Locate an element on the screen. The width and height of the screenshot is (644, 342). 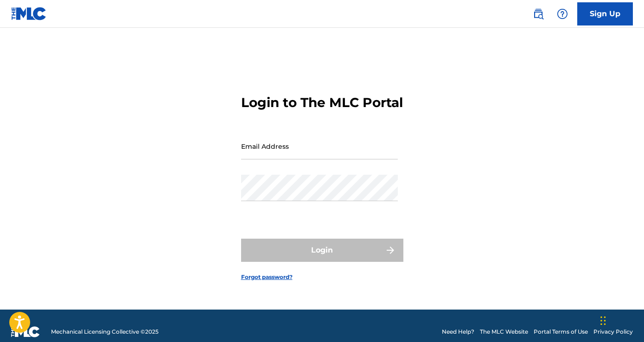
a: Portal Terms of Use is located at coordinates (561, 332).